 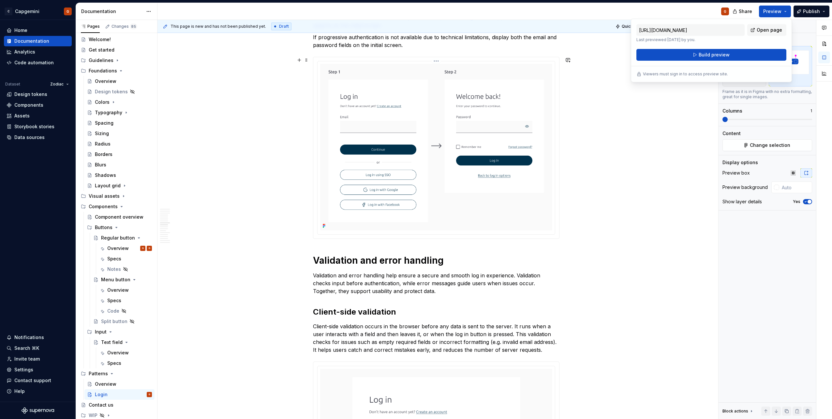 What do you see at coordinates (745, 11) in the screenshot?
I see `span: Share` at bounding box center [745, 11].